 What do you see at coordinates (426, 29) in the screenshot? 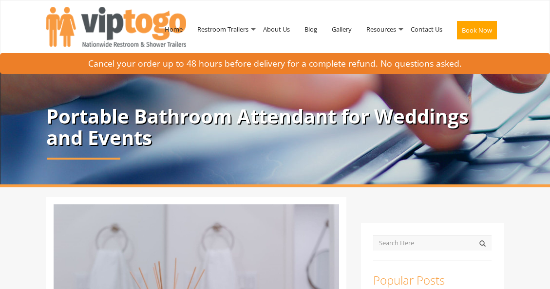
I see `a: Contact Us` at bounding box center [426, 29].